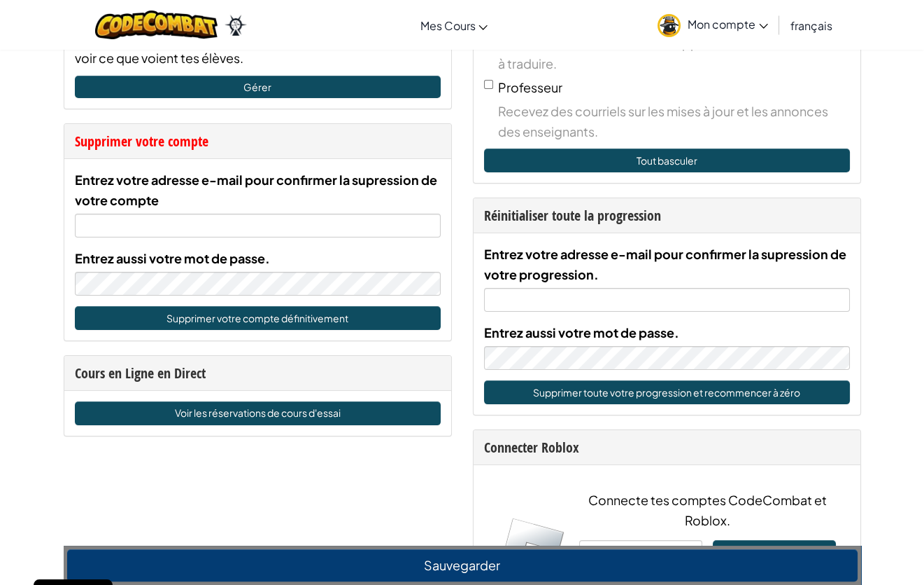 The height and width of the screenshot is (585, 924). What do you see at coordinates (812, 25) in the screenshot?
I see `a: français` at bounding box center [812, 25].